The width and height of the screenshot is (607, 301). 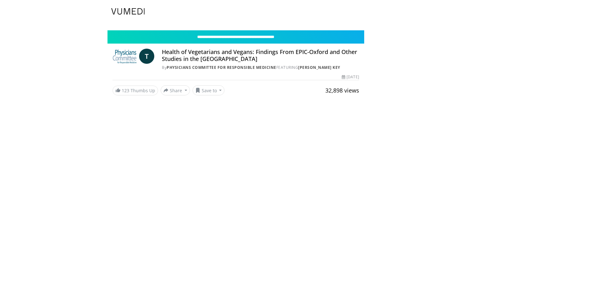 What do you see at coordinates (147, 56) in the screenshot?
I see `a: T` at bounding box center [147, 56].